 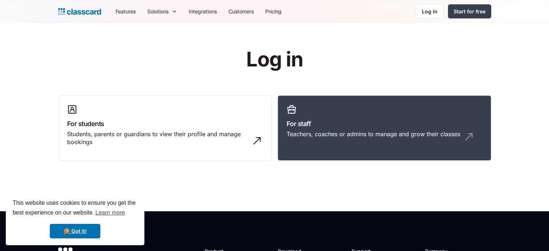 I want to click on a: learn more about cookies, so click(x=110, y=212).